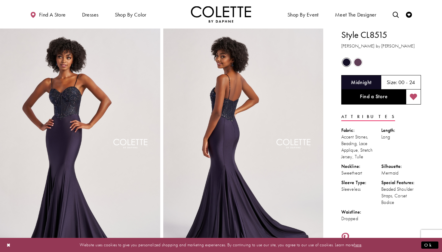 This screenshot has width=442, height=252. What do you see at coordinates (361, 212) in the screenshot?
I see `div: Waistline:` at bounding box center [361, 212].